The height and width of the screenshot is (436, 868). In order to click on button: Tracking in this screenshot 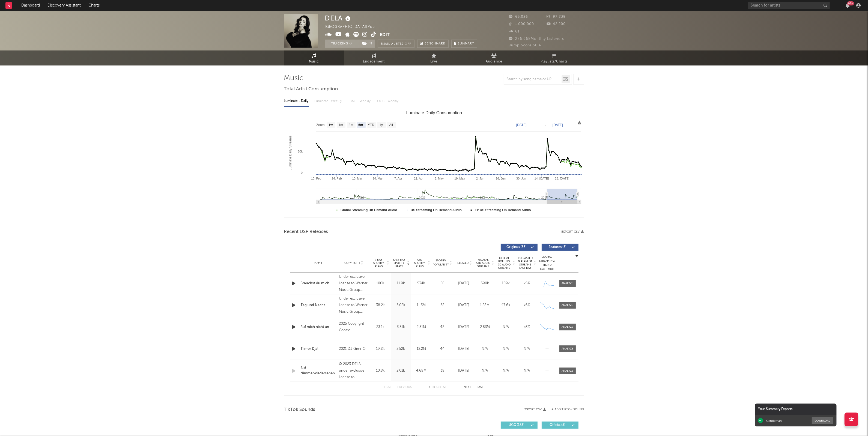, I will do `click(342, 43)`.